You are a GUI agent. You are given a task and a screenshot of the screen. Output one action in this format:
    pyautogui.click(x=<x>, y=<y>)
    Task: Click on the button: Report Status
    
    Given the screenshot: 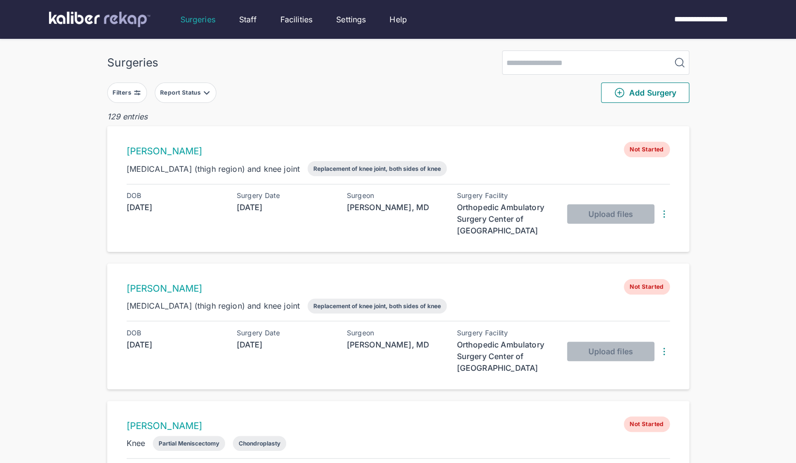 What is the action you would take?
    pyautogui.click(x=185, y=93)
    